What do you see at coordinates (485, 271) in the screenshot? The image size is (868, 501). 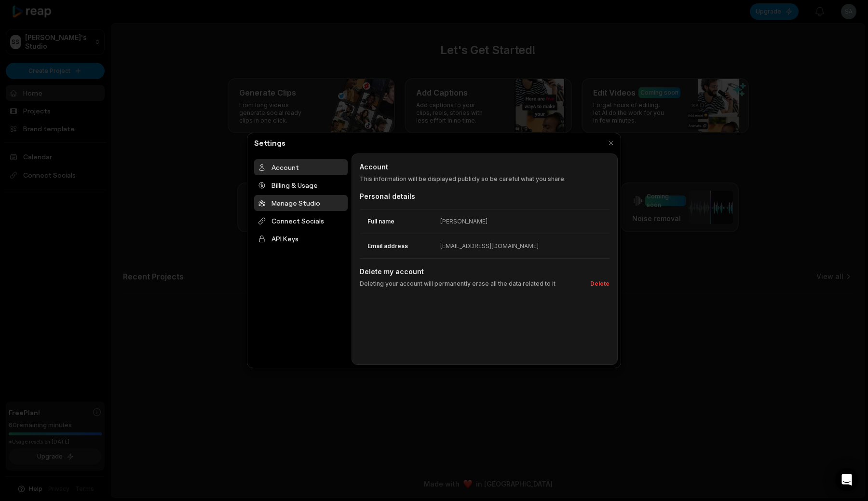 I see `h2: Delete my account` at bounding box center [485, 271].